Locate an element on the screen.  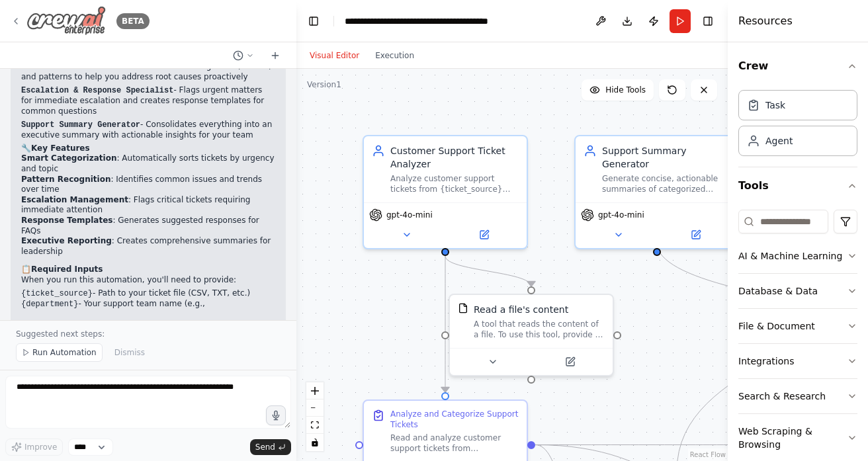
g: Edge from 5c8cc0db-a8e3-4cb2-a5ad-57444f0ff4e5 to 9d2860c0-755e-4b8d-bfa3-8d89e6423d35 is located at coordinates (488, 271).